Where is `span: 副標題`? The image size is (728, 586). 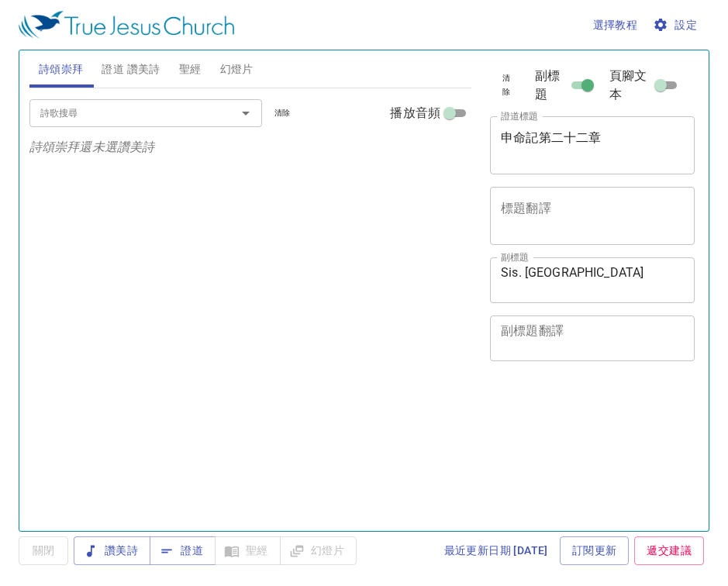 span: 副標題 is located at coordinates (551, 85).